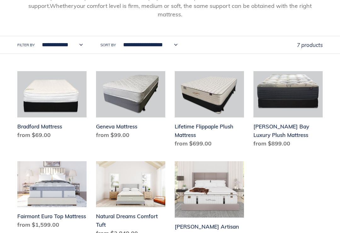 This screenshot has height=233, width=340. I want to click on a: Lifetime Flippaple Plush Mattress, so click(209, 111).